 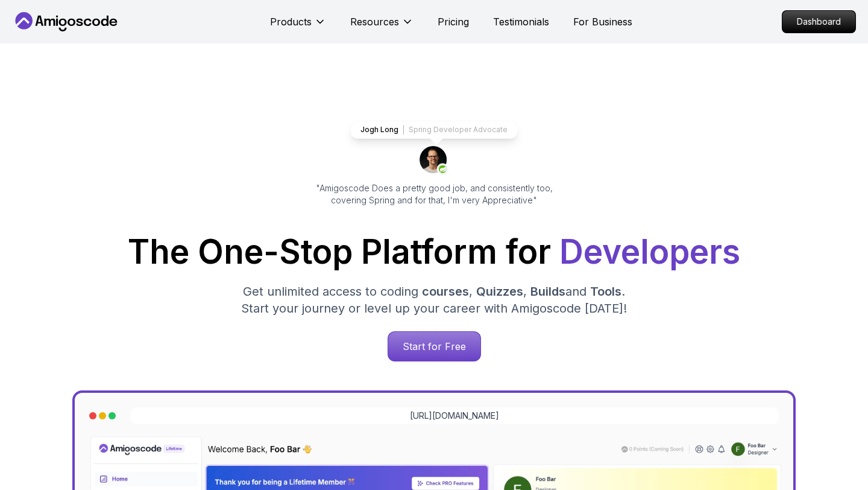 What do you see at coordinates (381, 26) in the screenshot?
I see `button: Resources` at bounding box center [381, 26].